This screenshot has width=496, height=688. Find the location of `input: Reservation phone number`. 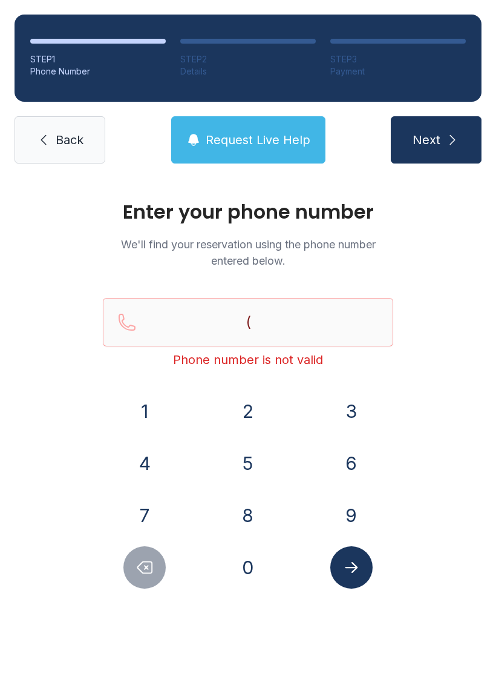

input: Reservation phone number is located at coordinates (248, 322).